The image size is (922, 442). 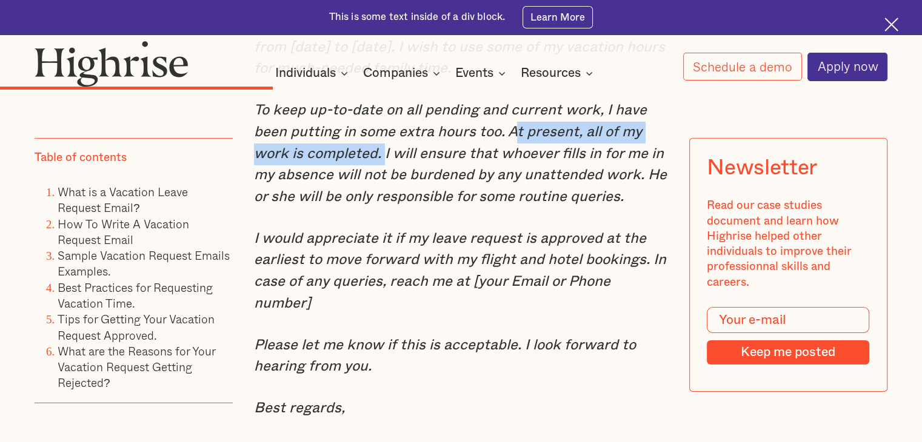 I want to click on a: Best Practices for Requesting Vacation Time., so click(x=135, y=295).